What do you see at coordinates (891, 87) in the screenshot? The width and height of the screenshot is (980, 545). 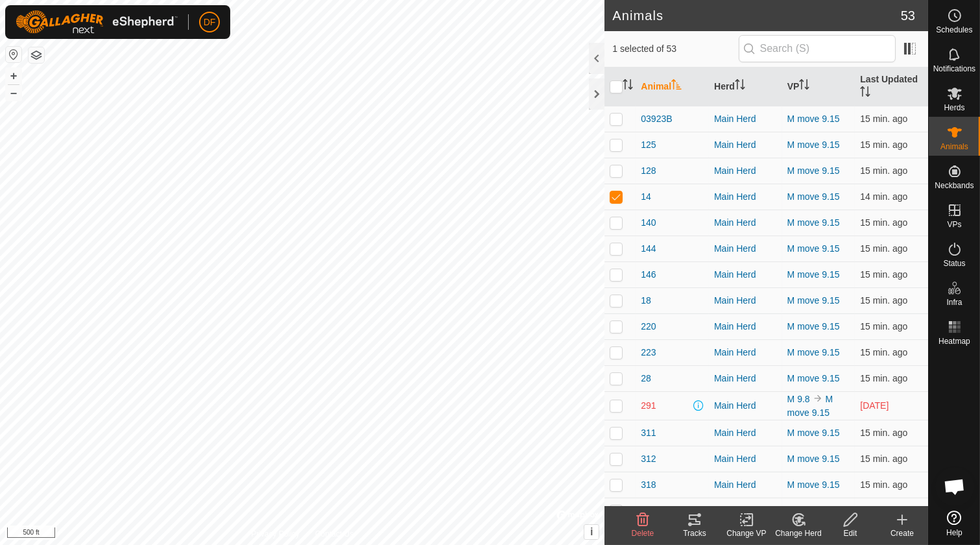 I see `th: Last Updated` at bounding box center [891, 87].